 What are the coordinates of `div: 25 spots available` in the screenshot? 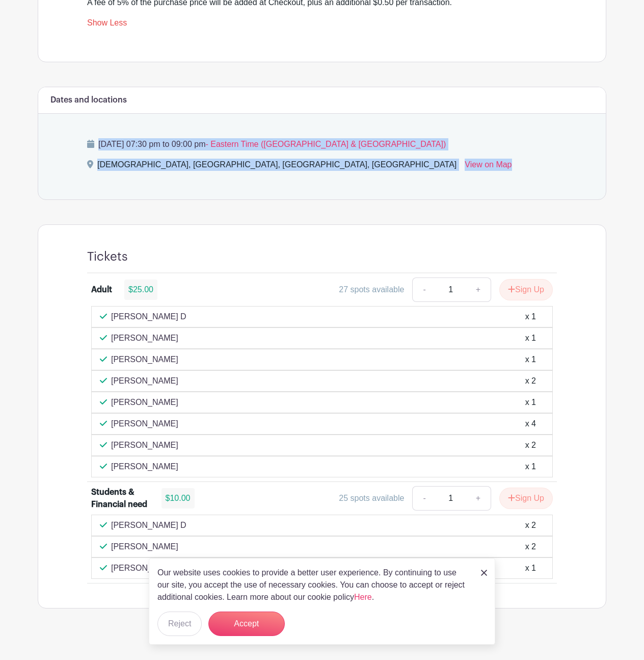 It's located at (371, 498).